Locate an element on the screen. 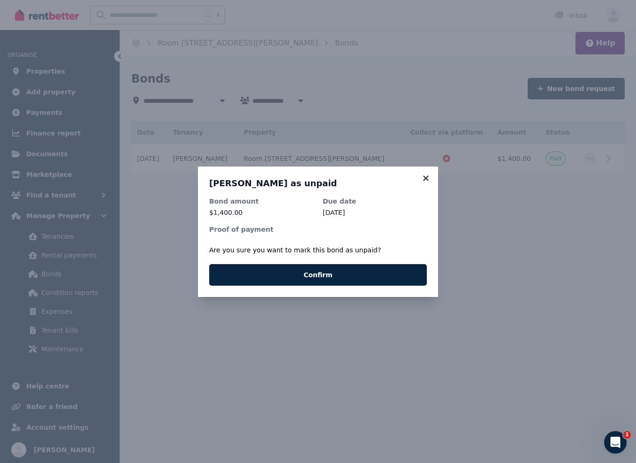  p: $1,400.00 is located at coordinates (261, 213).